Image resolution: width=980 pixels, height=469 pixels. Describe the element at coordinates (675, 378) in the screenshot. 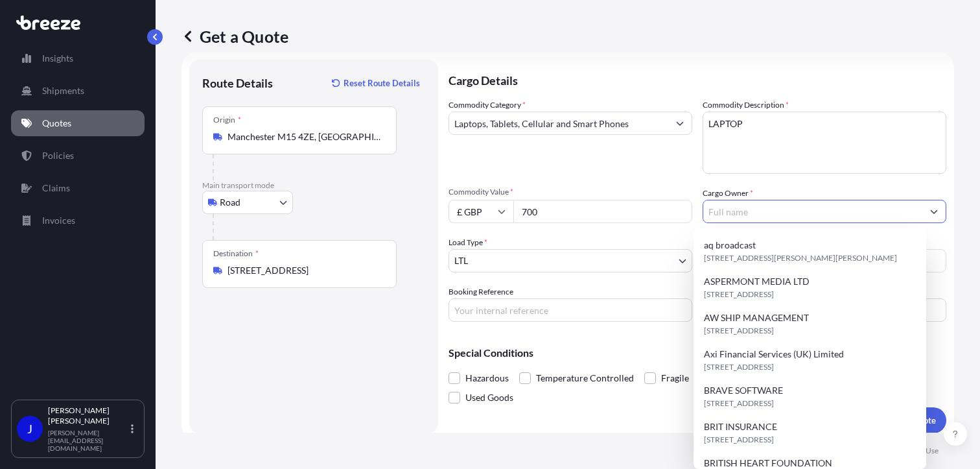

I see `span: Fragile` at that location.